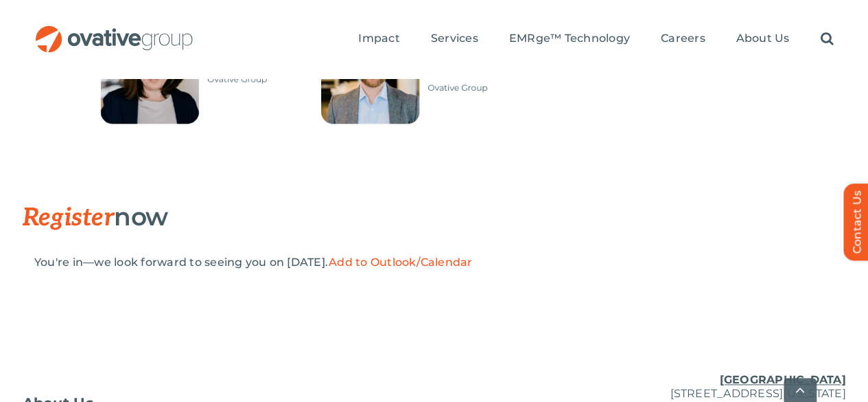  Describe the element at coordinates (401, 262) in the screenshot. I see `a: Add to Outlook/Calendar` at that location.